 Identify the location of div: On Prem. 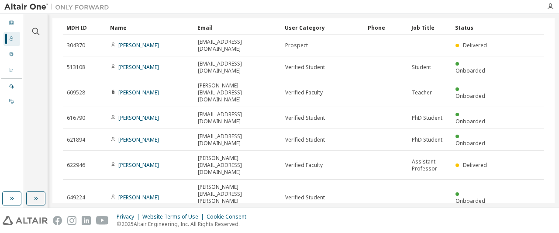
(12, 101).